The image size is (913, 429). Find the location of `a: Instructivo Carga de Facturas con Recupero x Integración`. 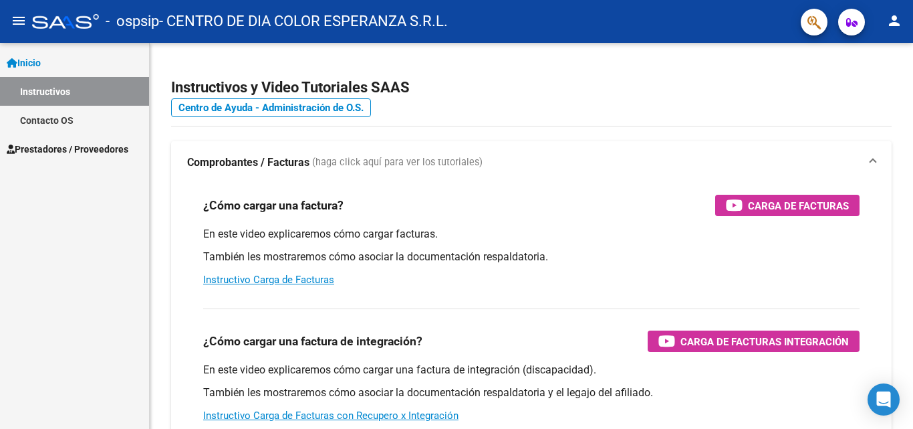

a: Instructivo Carga de Facturas con Recupero x Integración is located at coordinates (331, 415).